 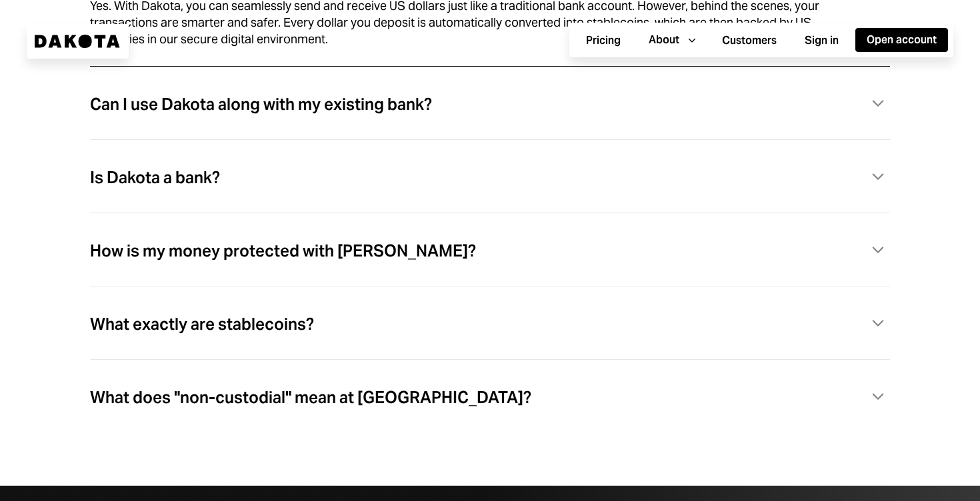 I want to click on button: Sign in, so click(x=821, y=41).